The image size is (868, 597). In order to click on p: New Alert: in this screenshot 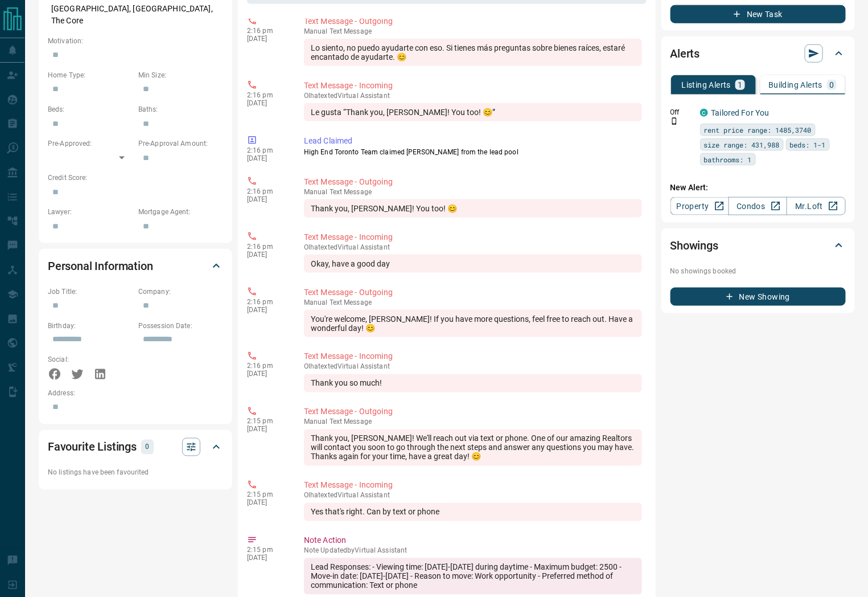, I will do `click(758, 187)`.